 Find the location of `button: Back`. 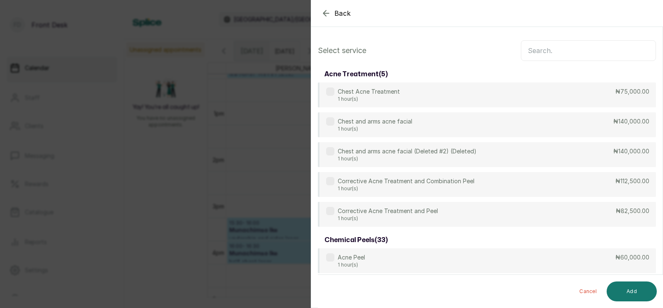

button: Back is located at coordinates (336, 13).